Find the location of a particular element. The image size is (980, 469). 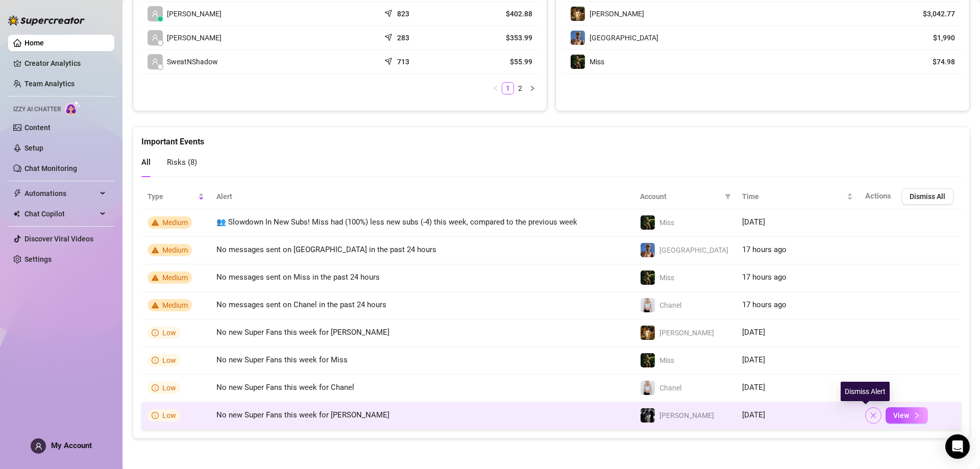

span: No messages sent on Miss in the past 24 hours is located at coordinates (298, 277).